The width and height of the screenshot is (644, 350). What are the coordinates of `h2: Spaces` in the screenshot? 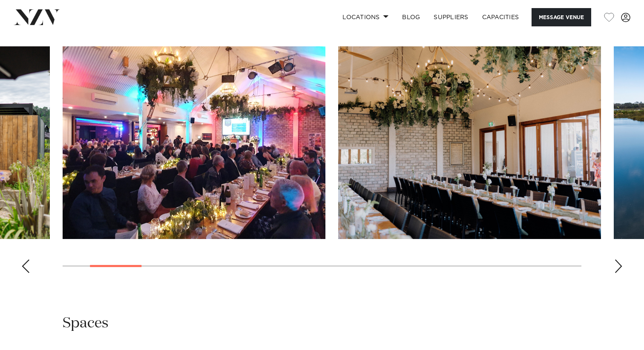 It's located at (85, 323).